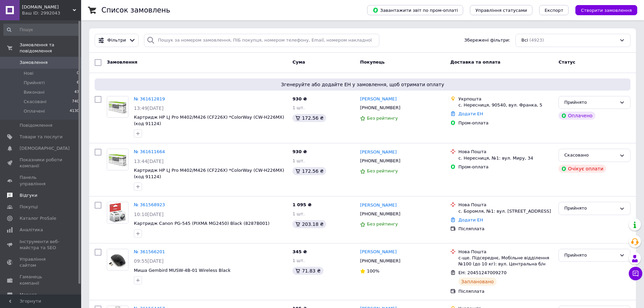 The image size is (644, 308). What do you see at coordinates (47, 7) in the screenshot?
I see `span: compshop.in.ua` at bounding box center [47, 7].